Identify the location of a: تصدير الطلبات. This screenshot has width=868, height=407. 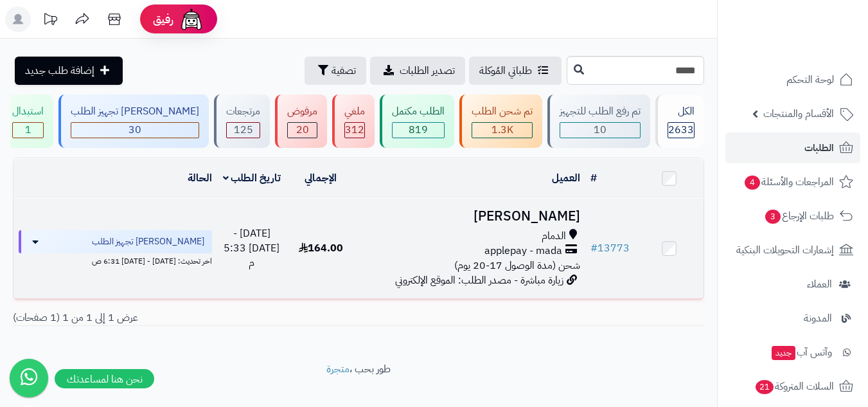
(417, 71).